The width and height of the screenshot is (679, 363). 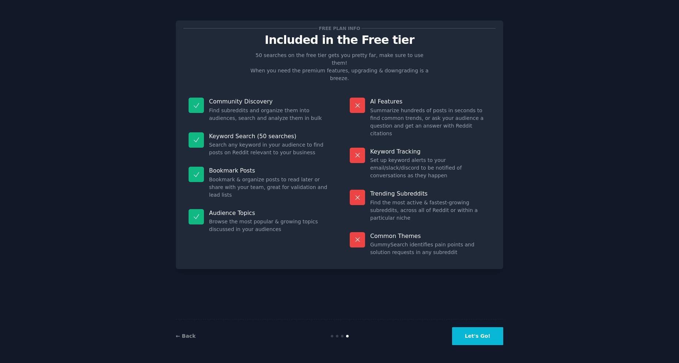 What do you see at coordinates (269, 226) in the screenshot?
I see `dd: Browse the most popular & growing topics discussed in your audiences` at bounding box center [269, 226].